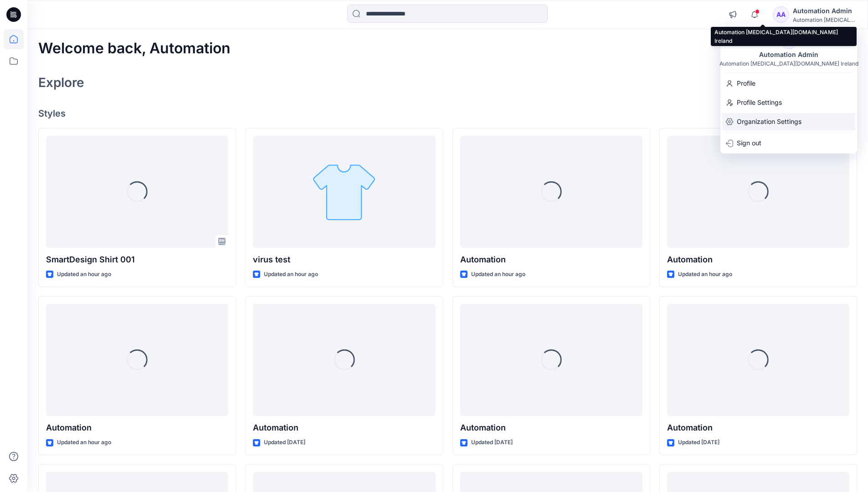  Describe the element at coordinates (448, 113) in the screenshot. I see `h4: Styles` at that location.